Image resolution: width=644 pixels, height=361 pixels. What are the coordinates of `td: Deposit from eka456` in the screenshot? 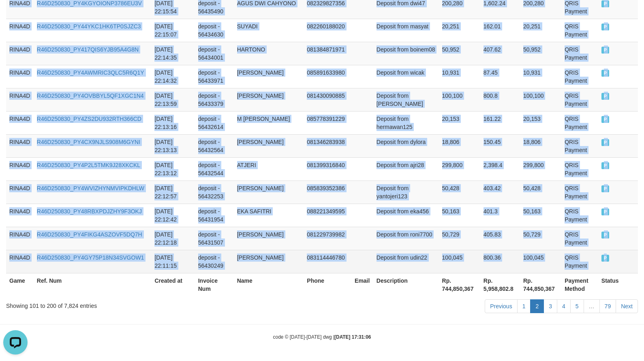 It's located at (405, 215).